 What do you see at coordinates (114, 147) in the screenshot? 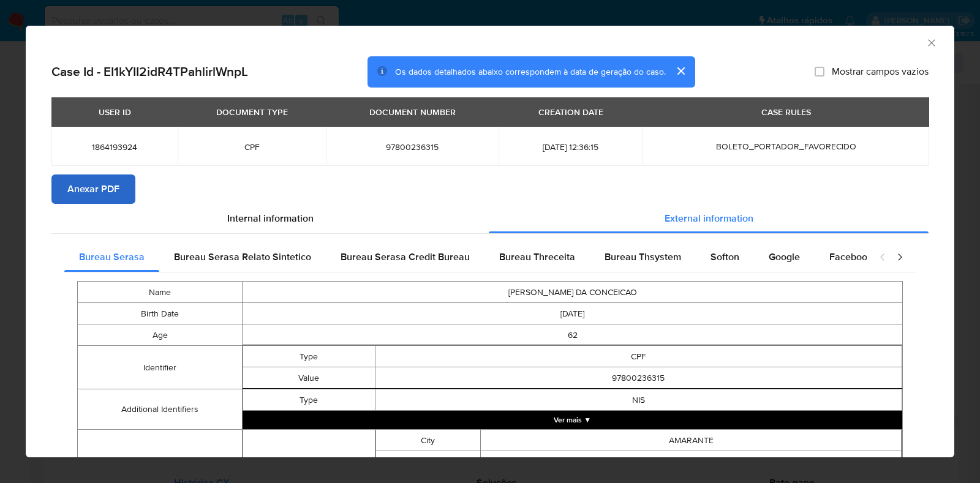
I see `span: 1864193924` at bounding box center [114, 147].